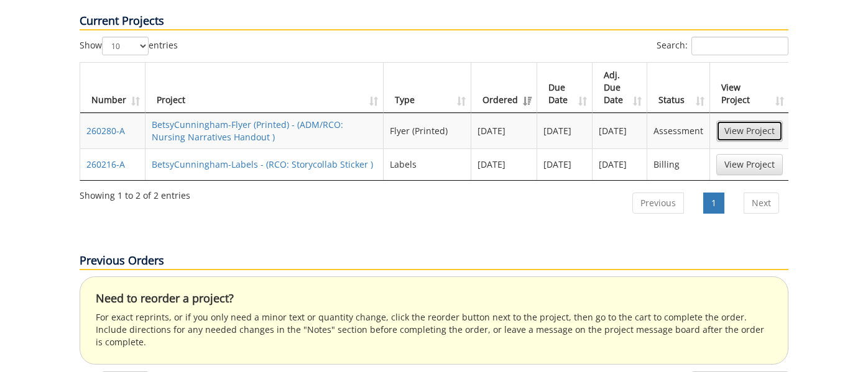 The width and height of the screenshot is (868, 372). What do you see at coordinates (678, 130) in the screenshot?
I see `td: Assessment` at bounding box center [678, 130].